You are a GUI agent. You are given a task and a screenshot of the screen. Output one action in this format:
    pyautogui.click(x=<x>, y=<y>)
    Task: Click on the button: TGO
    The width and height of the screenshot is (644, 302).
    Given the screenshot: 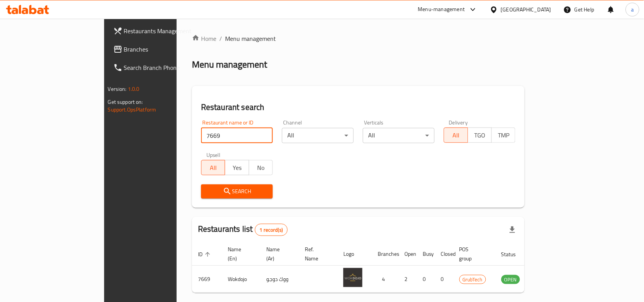 What is the action you would take?
    pyautogui.click(x=480, y=135)
    